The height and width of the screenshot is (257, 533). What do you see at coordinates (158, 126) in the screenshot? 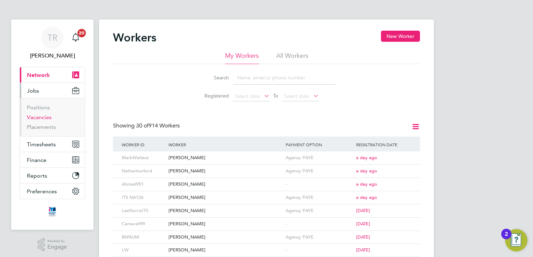
I see `span: 914 Workers` at bounding box center [158, 126].